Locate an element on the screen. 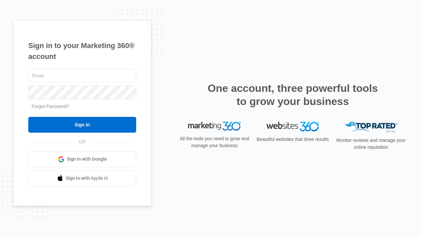 This screenshot has width=421, height=237. p: Monitor reviews and manage your online reputation is located at coordinates (371, 144).